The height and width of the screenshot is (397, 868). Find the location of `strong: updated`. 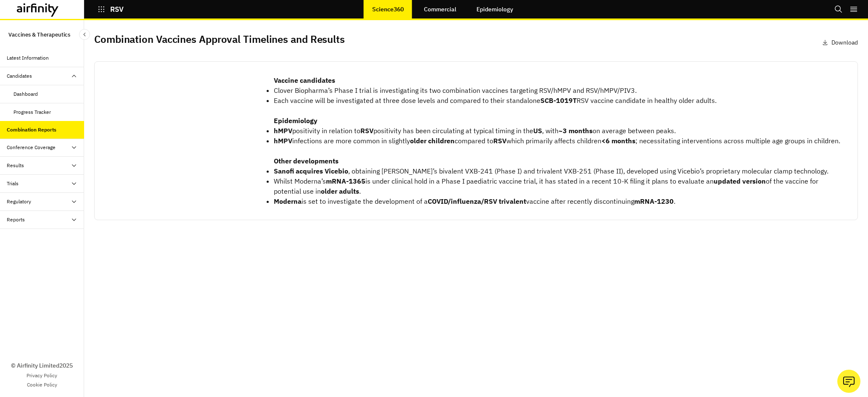

strong: updated is located at coordinates (727, 181).